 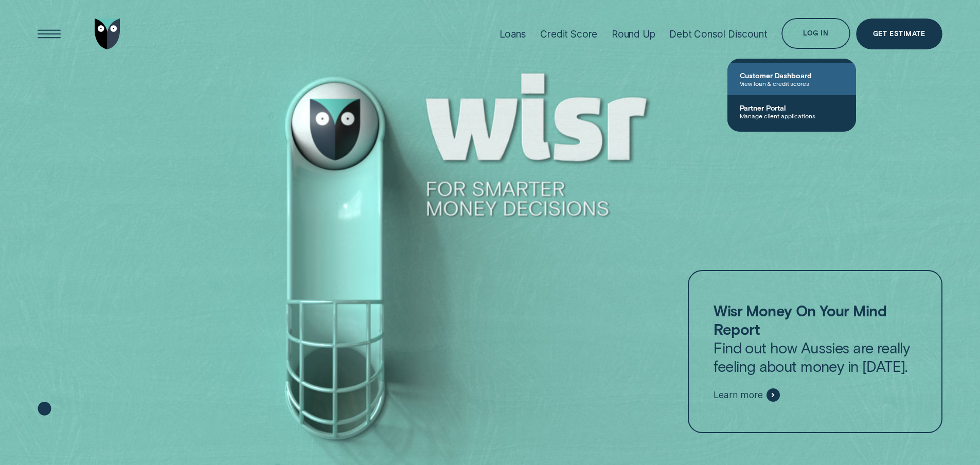 What do you see at coordinates (791, 79) in the screenshot?
I see `a: Customer DashboardView loan & credit scores` at bounding box center [791, 79].